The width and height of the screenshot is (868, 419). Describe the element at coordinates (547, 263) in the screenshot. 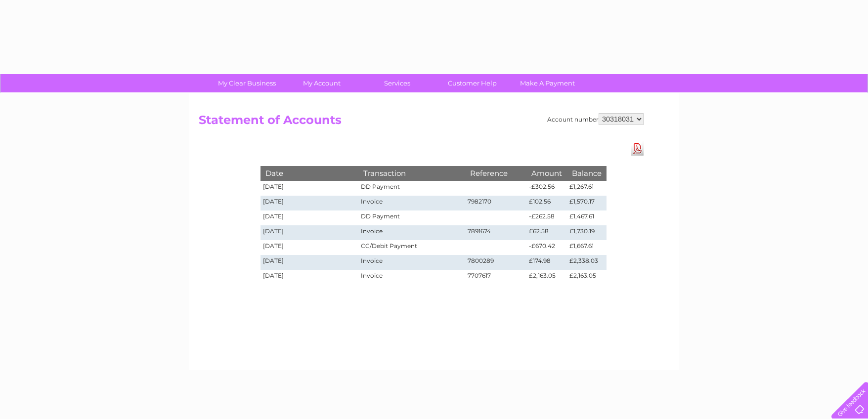

I see `td: £174.98` at that location.